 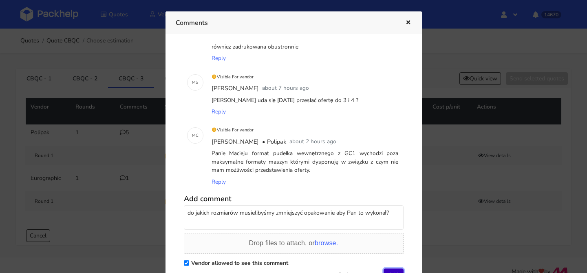 I want to click on h5: Add comment, so click(x=293, y=199).